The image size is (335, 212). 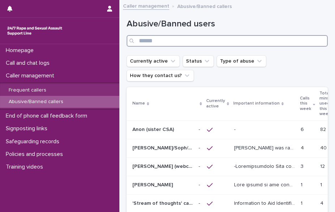 I want to click on p: Policies and processes, so click(x=36, y=154).